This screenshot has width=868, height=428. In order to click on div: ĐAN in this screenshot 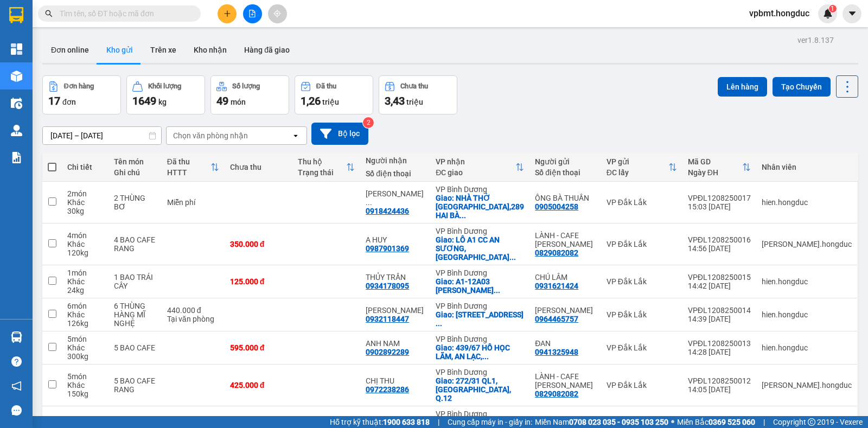, I will do `click(565, 344)`.